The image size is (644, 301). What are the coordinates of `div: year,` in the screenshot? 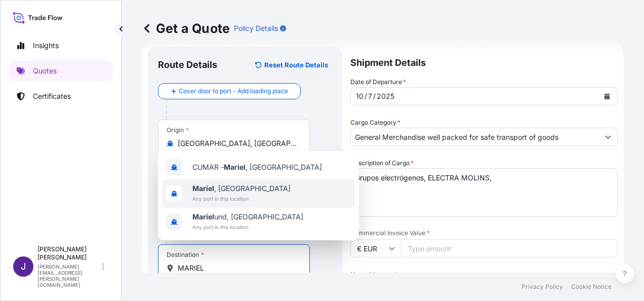 It's located at (385, 96).